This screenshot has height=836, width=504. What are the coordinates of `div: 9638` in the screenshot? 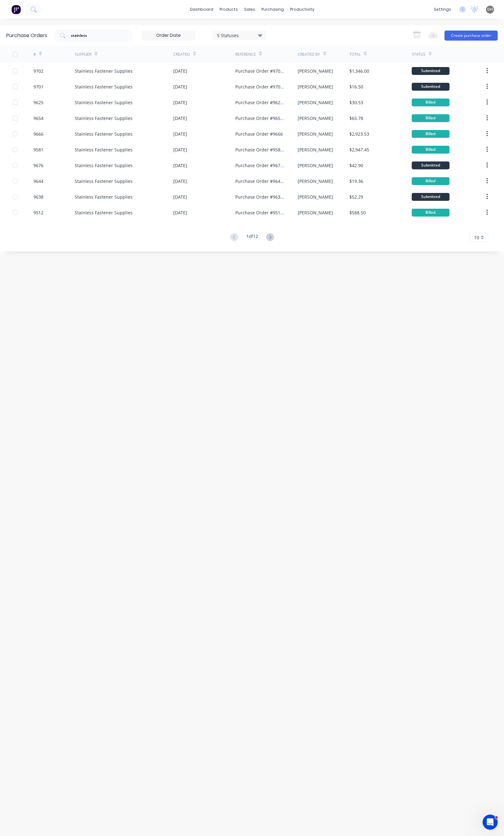 It's located at (39, 197).